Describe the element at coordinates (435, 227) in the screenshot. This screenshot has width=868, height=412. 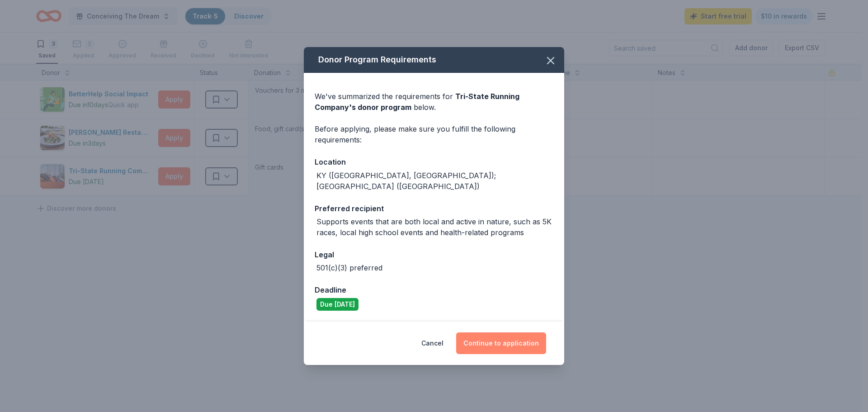
I see `div: Supports events that are both local and active in nature, such as 5K races, local high school eve...` at that location.